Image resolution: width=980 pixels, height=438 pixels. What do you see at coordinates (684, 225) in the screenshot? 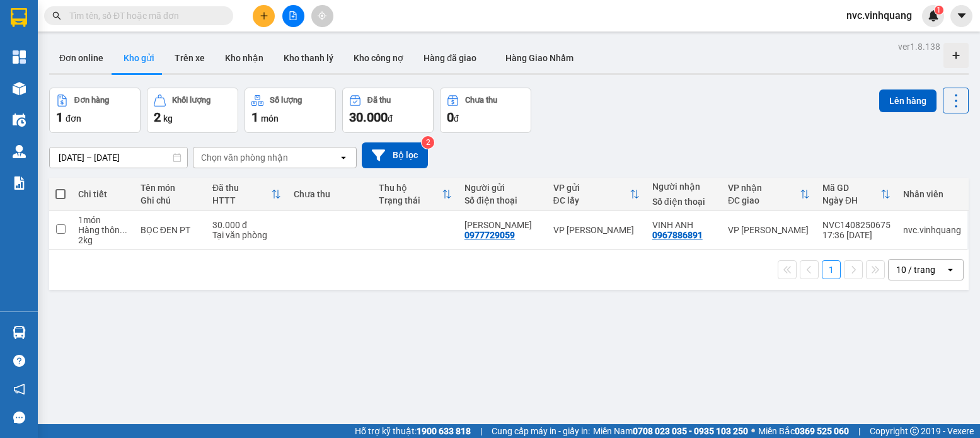
I see `div: VINH ANH` at bounding box center [684, 225].